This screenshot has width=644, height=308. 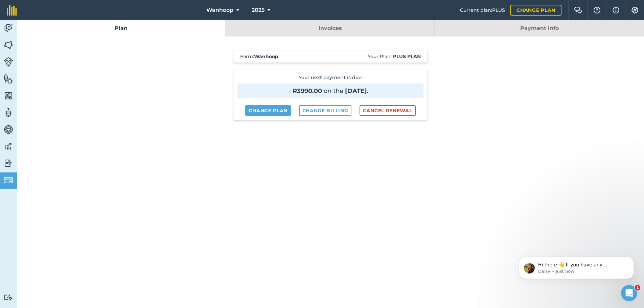 What do you see at coordinates (597, 10) in the screenshot?
I see `img: A question mark icon` at bounding box center [597, 10].